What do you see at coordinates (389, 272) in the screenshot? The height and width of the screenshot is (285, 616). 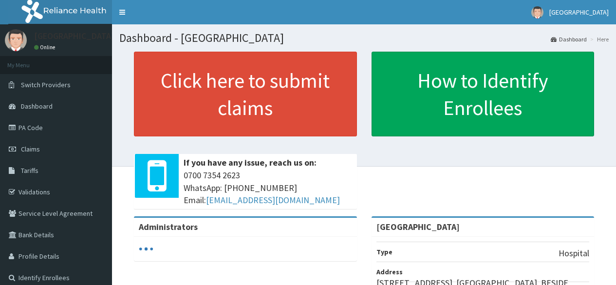 I see `b: Address` at bounding box center [389, 272].